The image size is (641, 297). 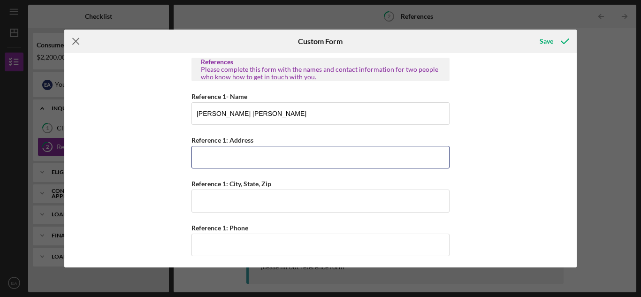 What do you see at coordinates (223, 140) in the screenshot?
I see `label: Reference 1: Address` at bounding box center [223, 140].